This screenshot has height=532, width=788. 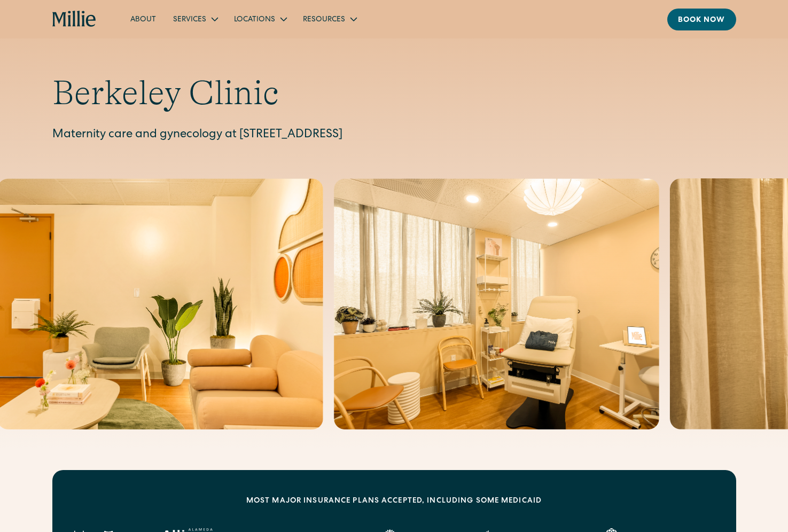 What do you see at coordinates (143, 19) in the screenshot?
I see `a: About` at bounding box center [143, 19].